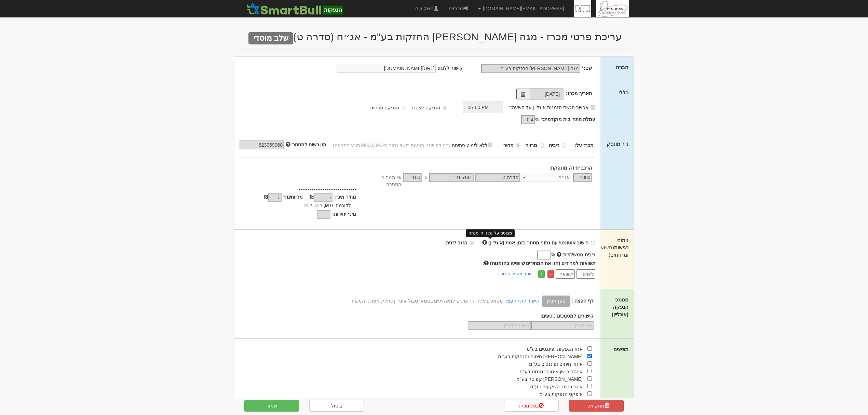 The image size is (868, 415). I want to click on span: x, so click(426, 177).